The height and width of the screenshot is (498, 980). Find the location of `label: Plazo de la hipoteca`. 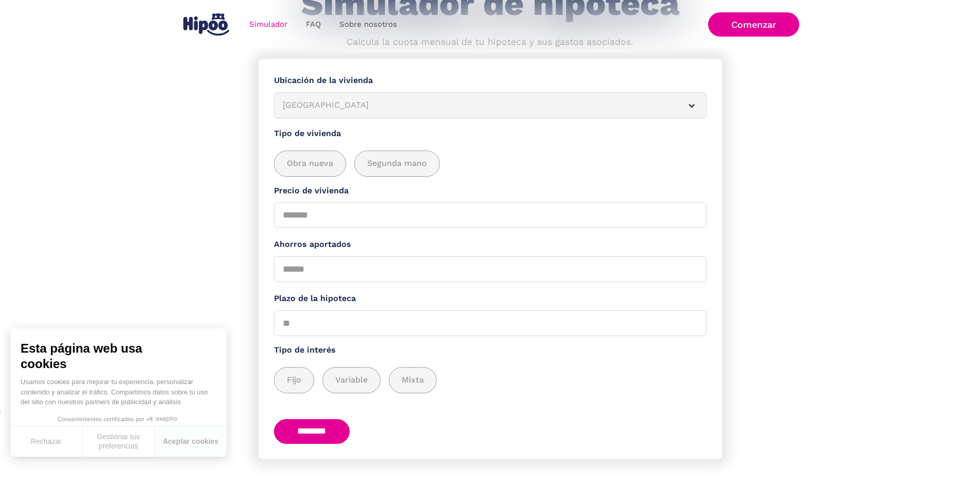

label: Plazo de la hipoteca is located at coordinates (490, 299).